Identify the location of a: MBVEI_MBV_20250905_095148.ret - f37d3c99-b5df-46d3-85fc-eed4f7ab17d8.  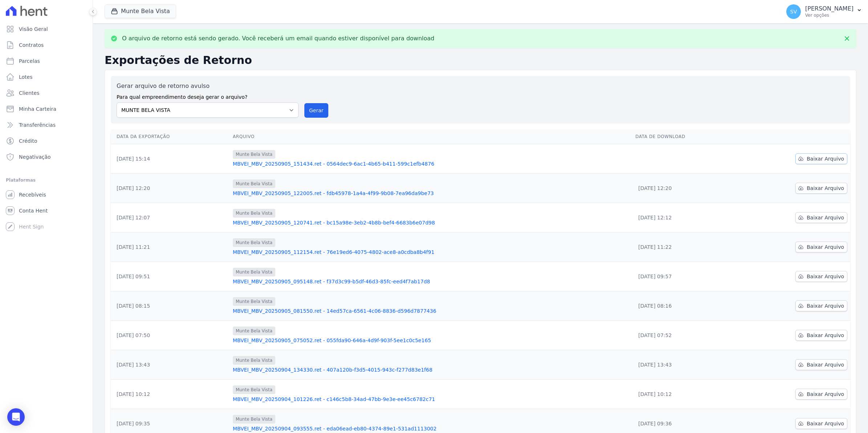
(431, 281).